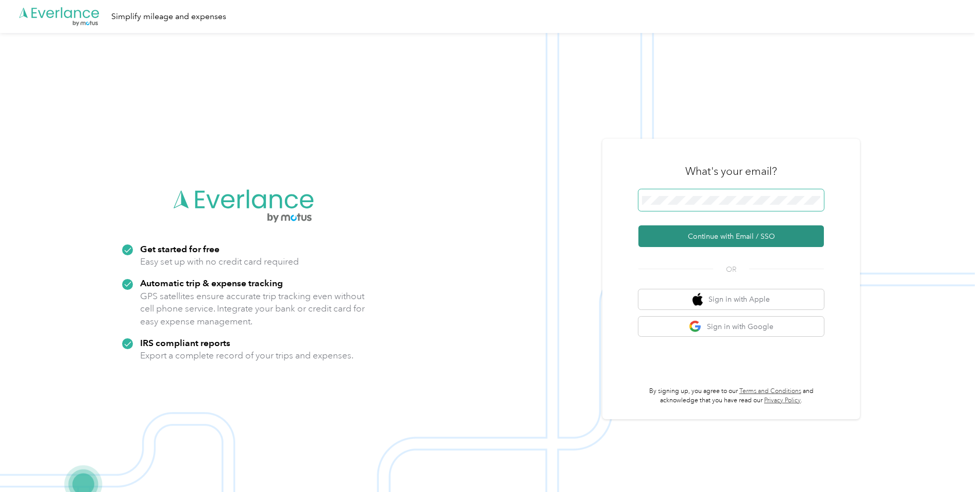 This screenshot has width=980, height=492. What do you see at coordinates (695, 326) in the screenshot?
I see `img: google logo` at bounding box center [695, 326].